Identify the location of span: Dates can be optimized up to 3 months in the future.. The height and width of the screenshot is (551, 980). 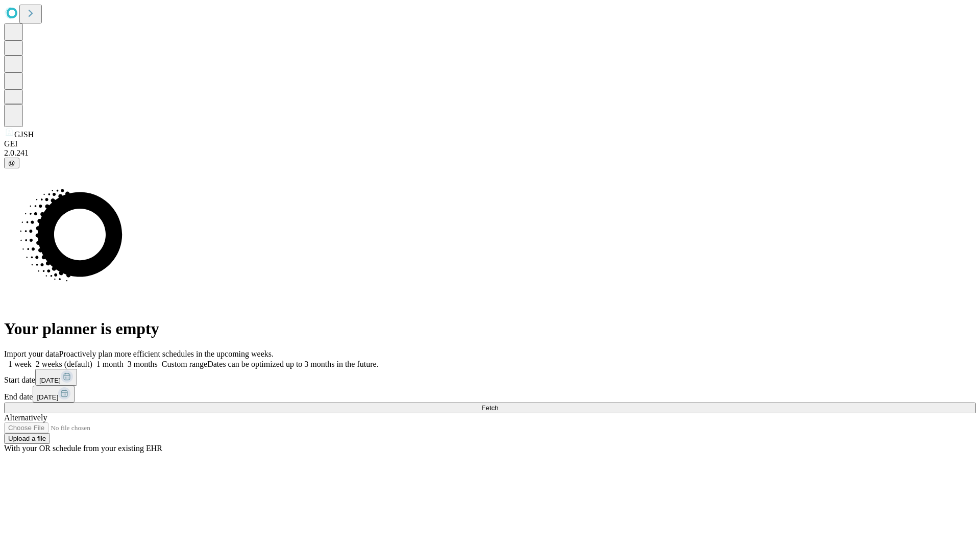
(292, 364).